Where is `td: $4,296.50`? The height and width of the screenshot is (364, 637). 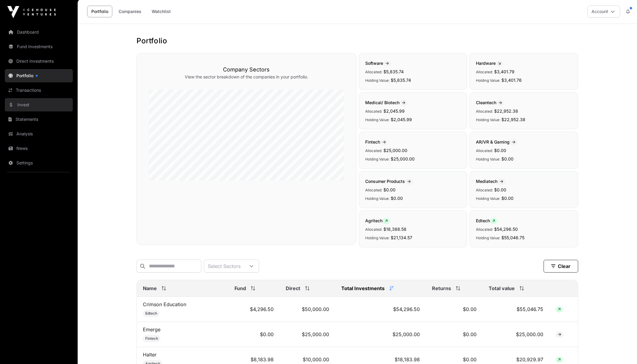 td: $4,296.50 is located at coordinates (254, 310).